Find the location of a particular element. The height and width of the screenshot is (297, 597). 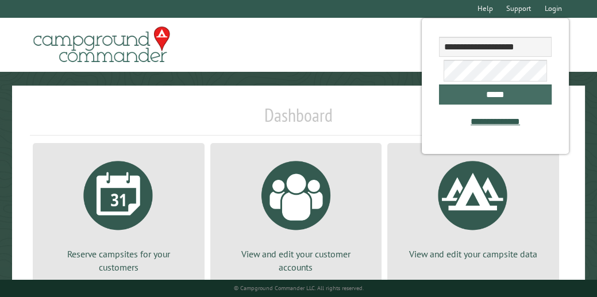

img: Campground Commander is located at coordinates (102, 45).